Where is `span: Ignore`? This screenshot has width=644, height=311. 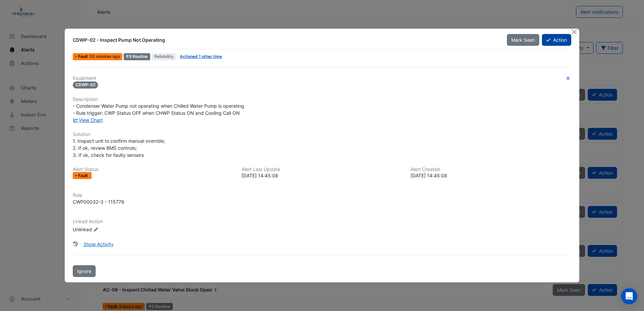
span: Ignore is located at coordinates (84, 271).